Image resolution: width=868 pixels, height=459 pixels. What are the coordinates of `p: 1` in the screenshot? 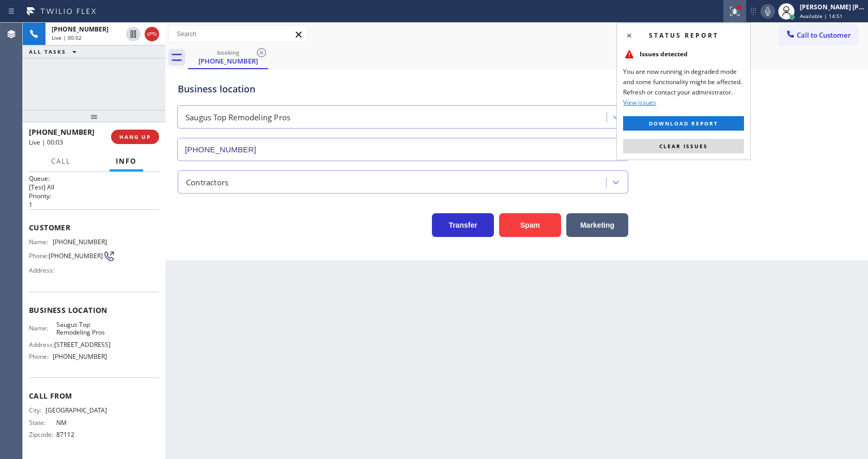 It's located at (94, 204).